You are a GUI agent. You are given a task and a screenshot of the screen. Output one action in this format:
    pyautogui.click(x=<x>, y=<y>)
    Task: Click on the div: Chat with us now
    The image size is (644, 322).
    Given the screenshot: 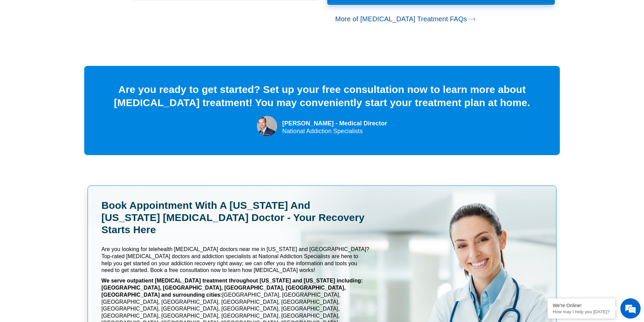 What is the action you would take?
    pyautogui.click(x=84, y=40)
    